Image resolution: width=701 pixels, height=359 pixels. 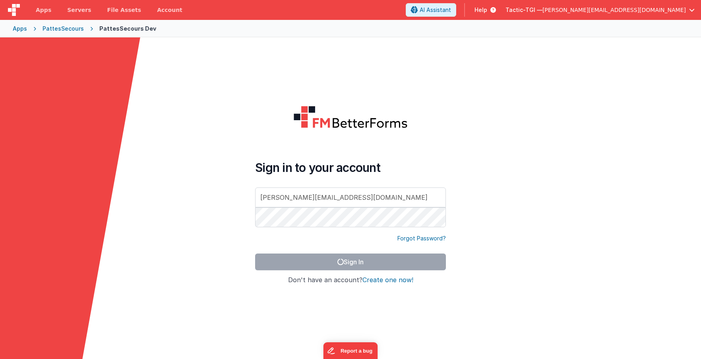 I want to click on input: Email Address, so click(x=351, y=197).